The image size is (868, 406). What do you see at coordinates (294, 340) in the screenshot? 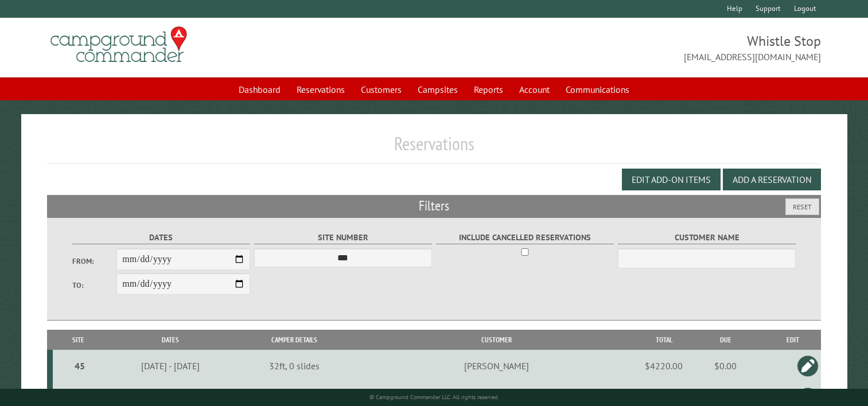
I see `th: Camper Details` at bounding box center [294, 340].